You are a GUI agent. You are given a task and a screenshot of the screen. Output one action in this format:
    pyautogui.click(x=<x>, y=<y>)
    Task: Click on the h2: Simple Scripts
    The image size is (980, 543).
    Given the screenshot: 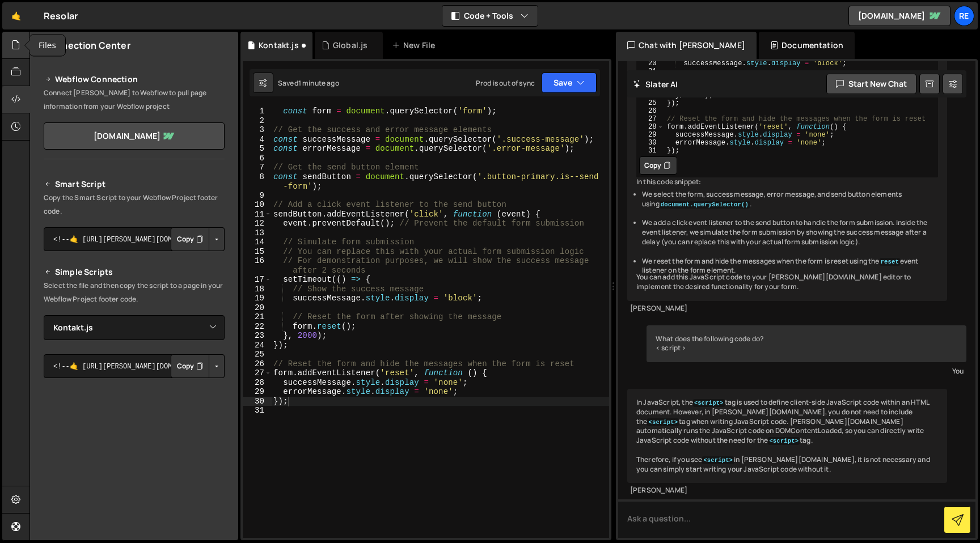 What is the action you would take?
    pyautogui.click(x=134, y=272)
    